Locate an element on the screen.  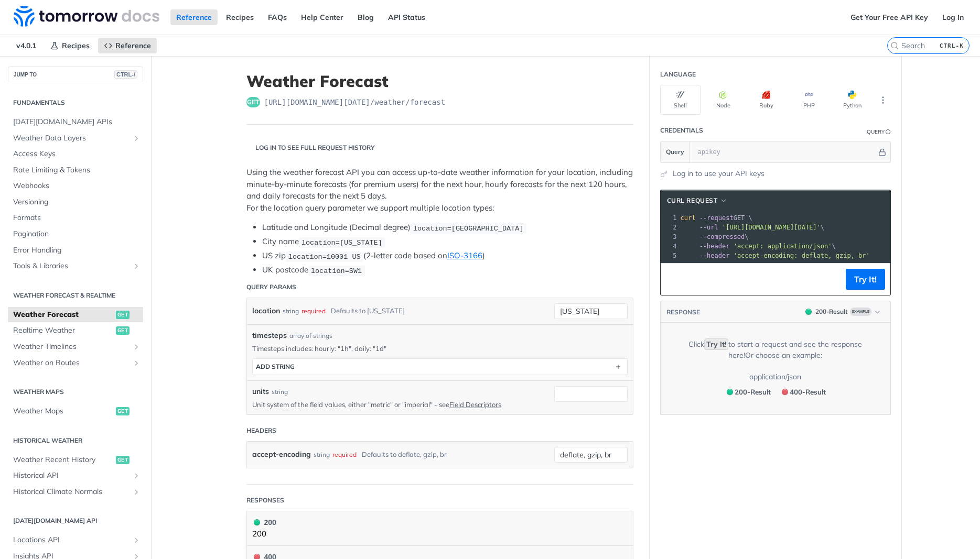
a: Field Descriptors is located at coordinates (475, 405).